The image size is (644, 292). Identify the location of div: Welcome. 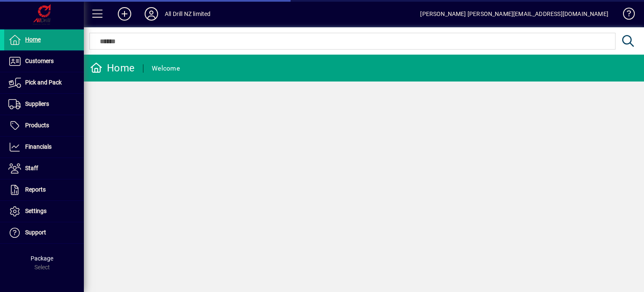
(166, 68).